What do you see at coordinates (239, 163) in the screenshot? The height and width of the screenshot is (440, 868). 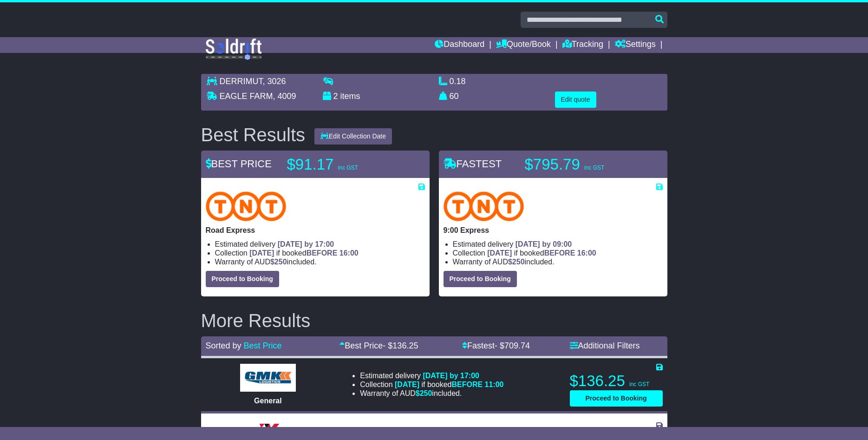 I see `span: BEST PRICE` at bounding box center [239, 163].